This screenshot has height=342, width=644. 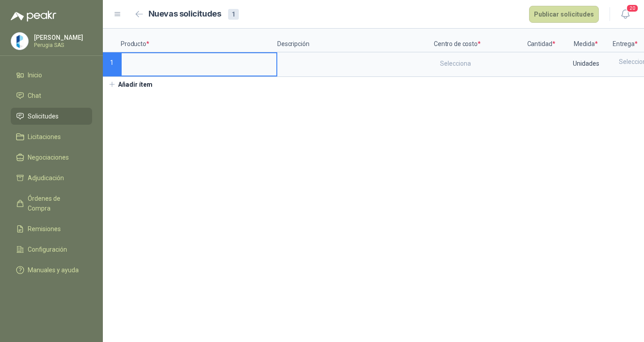 I want to click on p: Descripción, so click(x=356, y=40).